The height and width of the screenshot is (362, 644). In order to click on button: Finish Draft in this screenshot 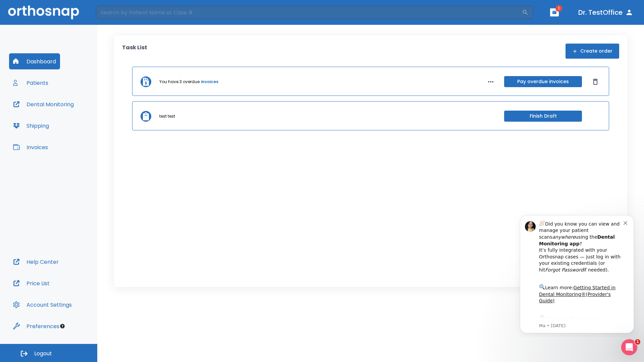, I will do `click(543, 116)`.